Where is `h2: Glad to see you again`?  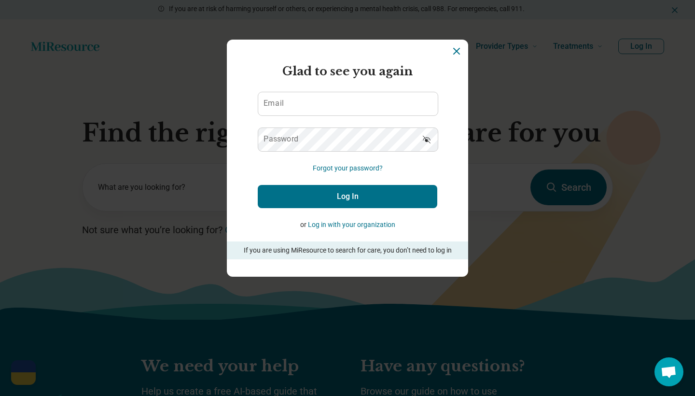 h2: Glad to see you again is located at coordinates (347, 71).